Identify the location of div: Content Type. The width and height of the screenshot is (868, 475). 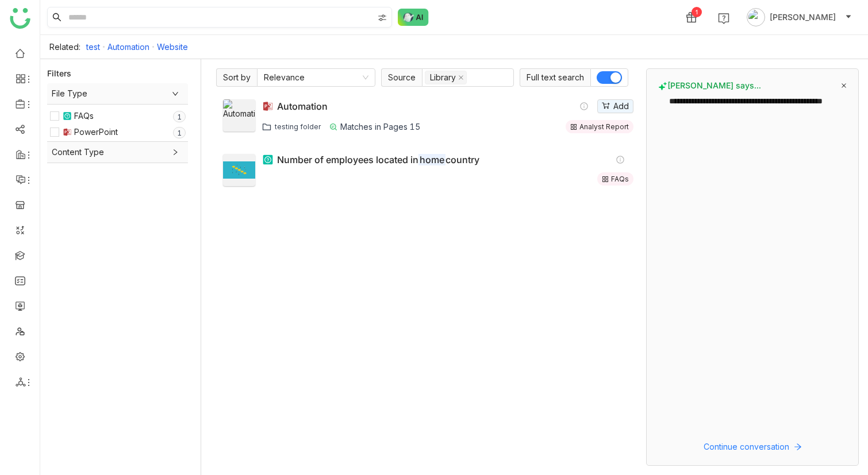
(117, 153).